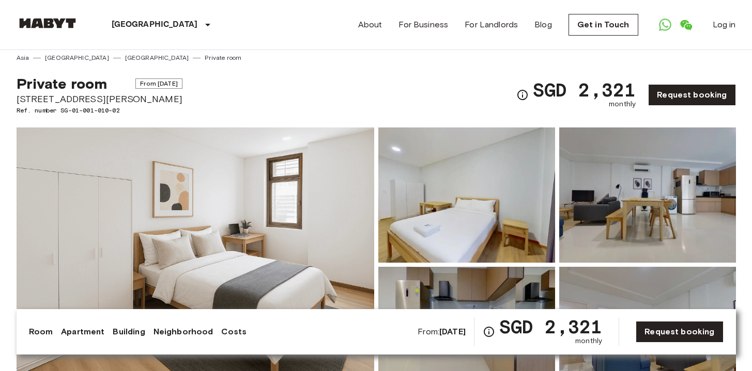  Describe the element at coordinates (685, 25) in the screenshot. I see `a: Open WeChat` at that location.